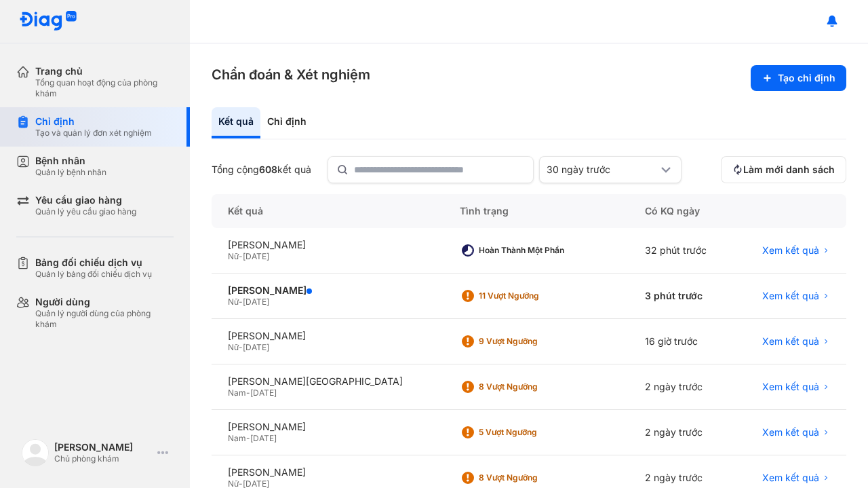 This screenshot has width=868, height=488. Describe the element at coordinates (533, 251) in the screenshot. I see `div: Hoàn thành một phần` at that location.